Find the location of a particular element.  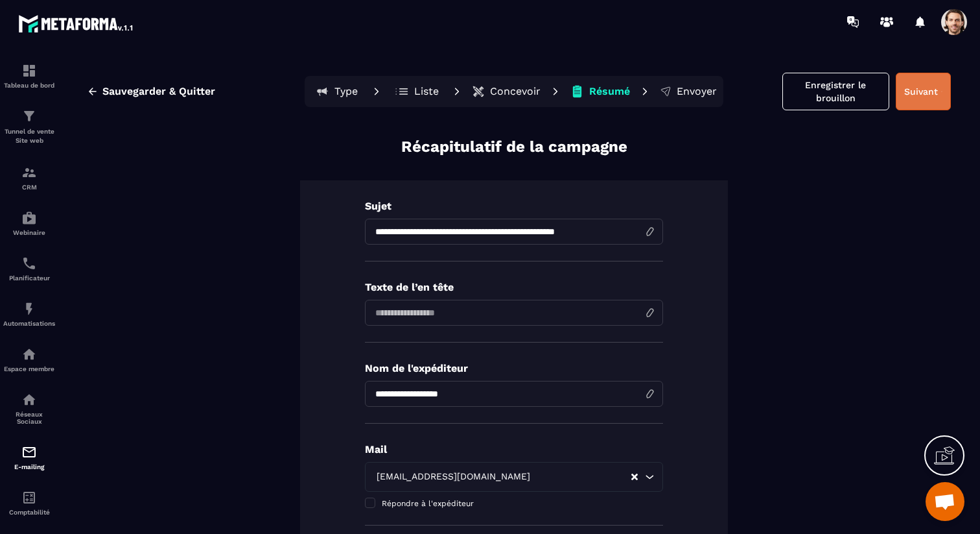

button: Suivant is located at coordinates (923, 91).